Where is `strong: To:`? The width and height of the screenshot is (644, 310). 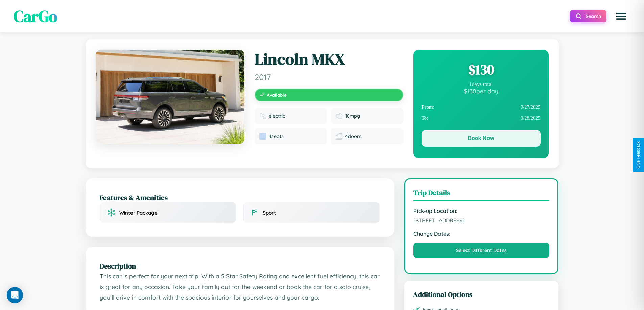 strong: To: is located at coordinates (425, 118).